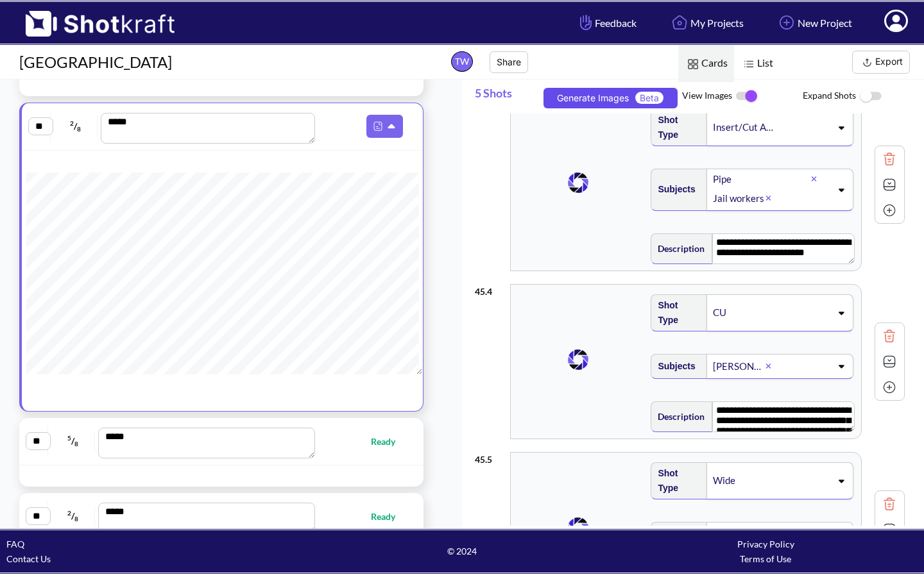 The width and height of the screenshot is (924, 577). I want to click on span: 5, so click(70, 438).